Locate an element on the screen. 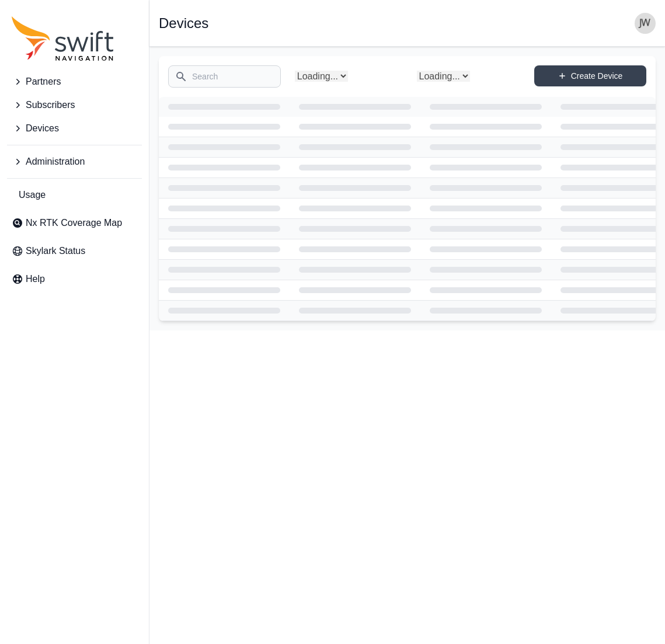 The width and height of the screenshot is (665, 644). span: Subscribers is located at coordinates (50, 105).